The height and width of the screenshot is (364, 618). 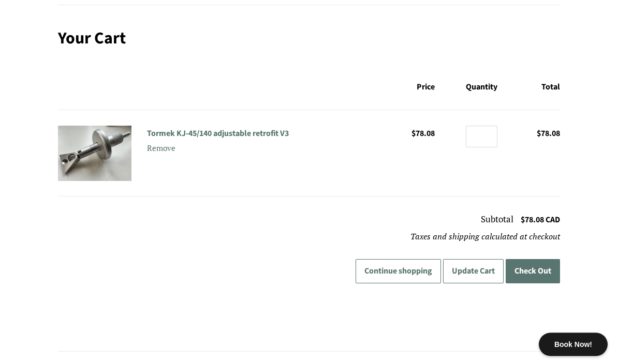 What do you see at coordinates (481, 87) in the screenshot?
I see `span: Quantity` at bounding box center [481, 87].